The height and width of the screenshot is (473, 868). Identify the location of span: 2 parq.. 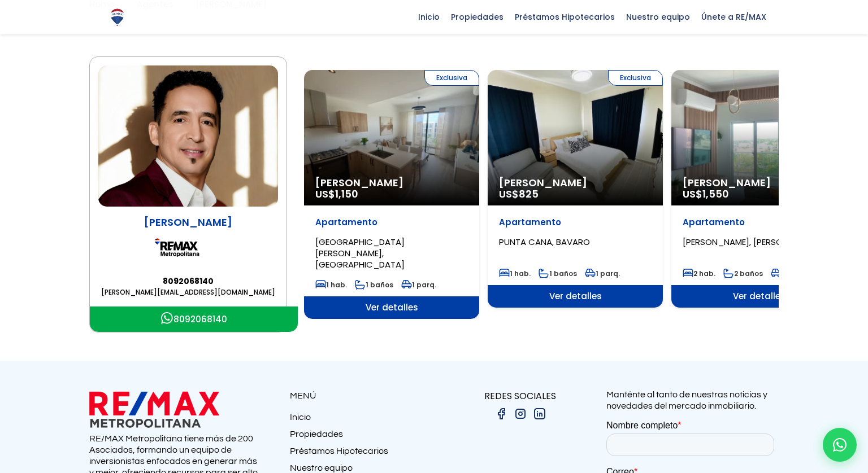
(789, 273).